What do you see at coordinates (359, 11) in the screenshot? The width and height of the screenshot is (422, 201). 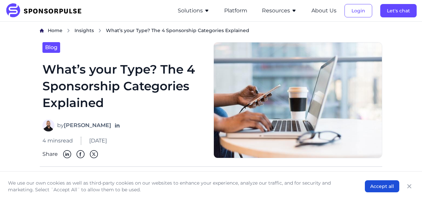 I see `button: Login` at bounding box center [359, 11].